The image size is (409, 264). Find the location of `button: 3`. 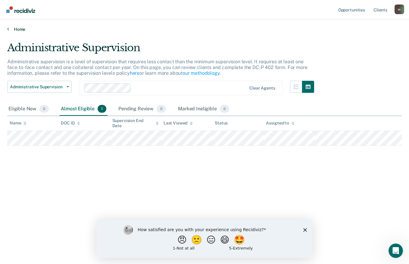

button: 3 is located at coordinates (115, 21).